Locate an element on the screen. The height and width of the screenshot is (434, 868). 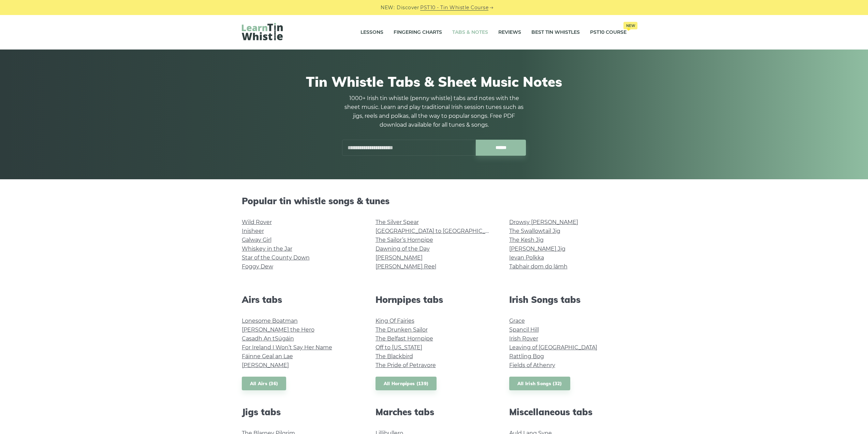
a: Fáinne Geal an Lae is located at coordinates (268, 356).